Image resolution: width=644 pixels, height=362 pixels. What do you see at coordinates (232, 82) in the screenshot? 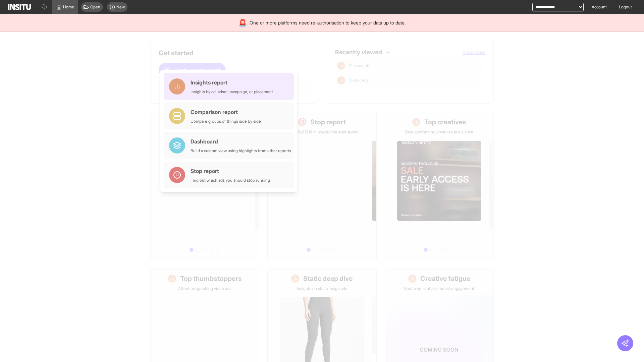
I see `div: Insights report` at bounding box center [232, 82].